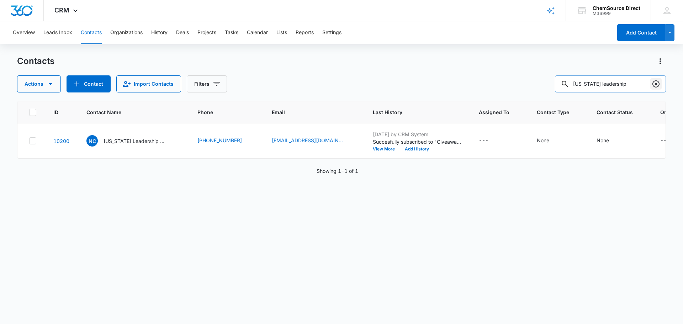  I want to click on div: account id, so click(617, 14).